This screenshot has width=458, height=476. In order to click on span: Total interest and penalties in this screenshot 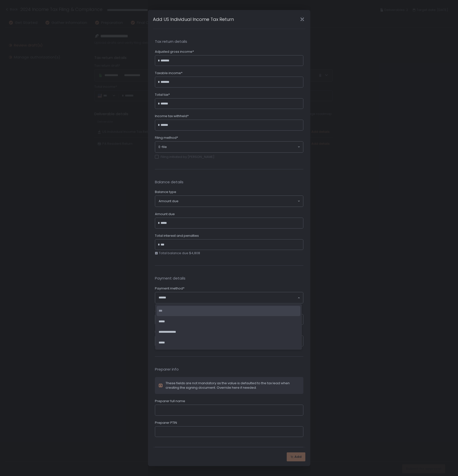, I will do `click(177, 235)`.